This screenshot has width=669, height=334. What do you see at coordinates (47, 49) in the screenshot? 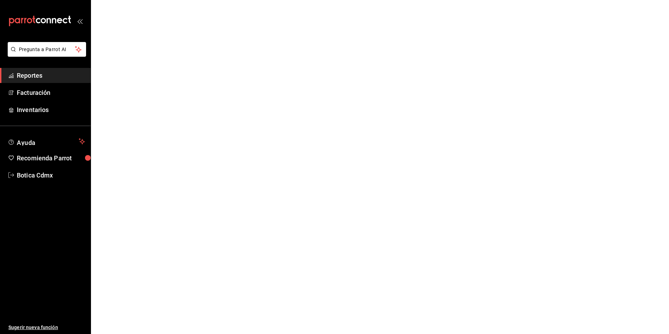
I see `span: Pregunta a Parrot AI` at bounding box center [47, 49].